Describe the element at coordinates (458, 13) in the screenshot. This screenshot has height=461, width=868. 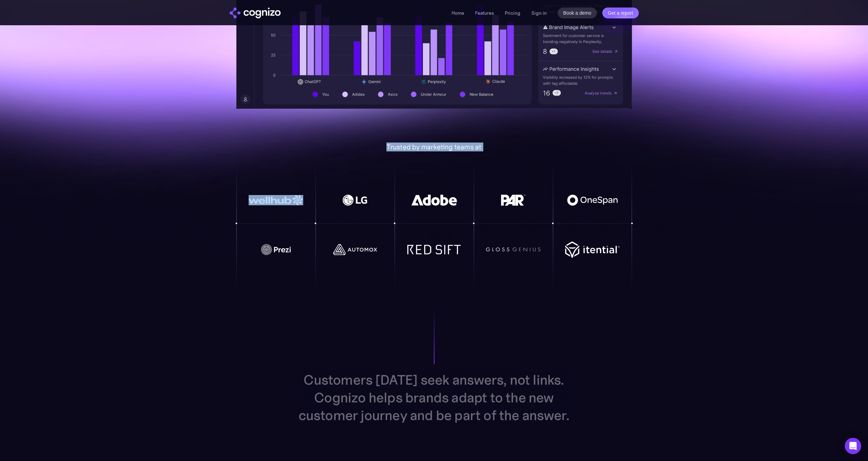
I see `a: Home` at that location.